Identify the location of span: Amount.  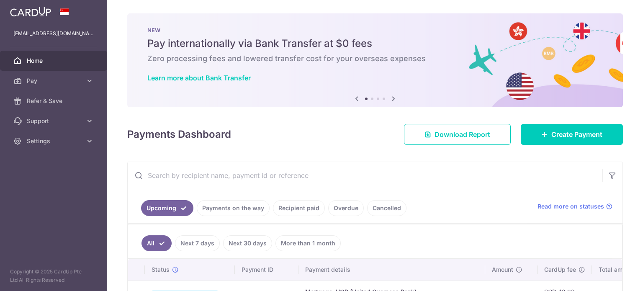
(503, 270).